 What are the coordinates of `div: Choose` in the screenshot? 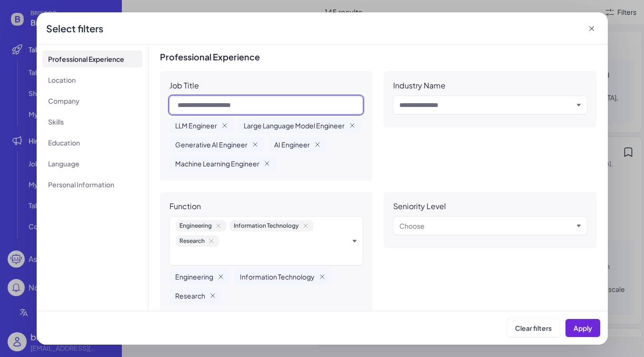 It's located at (412, 226).